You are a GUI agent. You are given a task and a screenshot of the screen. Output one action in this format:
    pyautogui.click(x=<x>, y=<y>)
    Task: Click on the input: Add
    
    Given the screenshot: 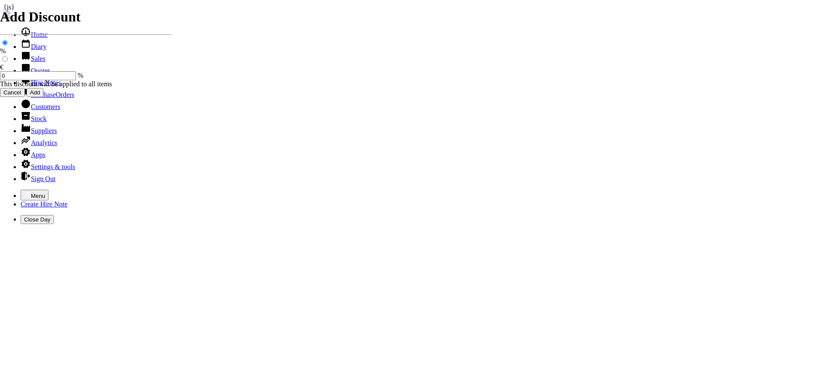 What is the action you would take?
    pyautogui.click(x=35, y=92)
    